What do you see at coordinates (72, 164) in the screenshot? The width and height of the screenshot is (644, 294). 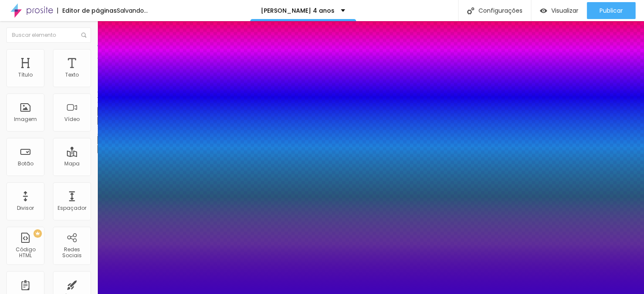 I see `div: Mapa` at bounding box center [72, 164].